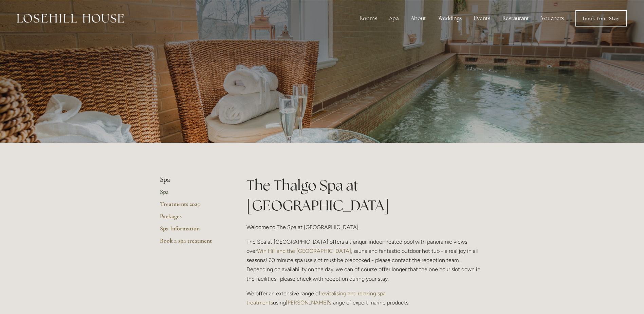 This screenshot has width=644, height=314. What do you see at coordinates (515, 18) in the screenshot?
I see `div: Restaurant` at bounding box center [515, 18].